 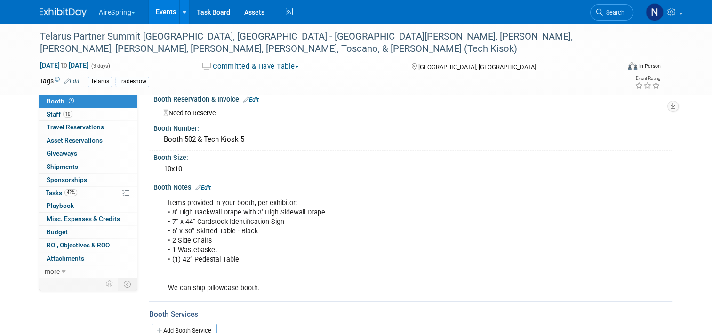 I want to click on td: Personalize Event Tab Strip, so click(x=110, y=284).